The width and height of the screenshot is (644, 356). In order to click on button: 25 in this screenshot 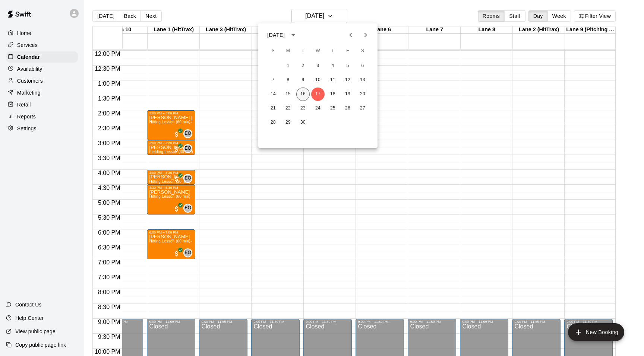, I will do `click(333, 108)`.